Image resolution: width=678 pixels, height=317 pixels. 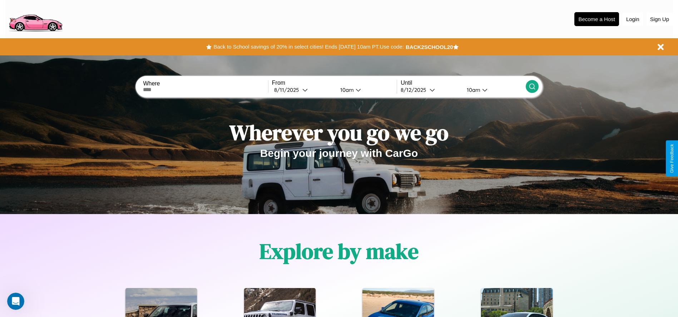 I want to click on div: Give Feedback, so click(x=672, y=158).